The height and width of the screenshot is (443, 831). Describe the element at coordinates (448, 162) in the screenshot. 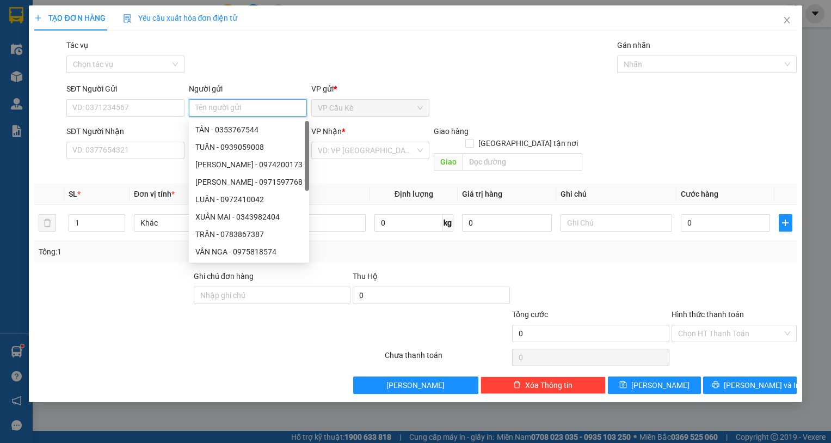

I see `span: Giao` at that location.